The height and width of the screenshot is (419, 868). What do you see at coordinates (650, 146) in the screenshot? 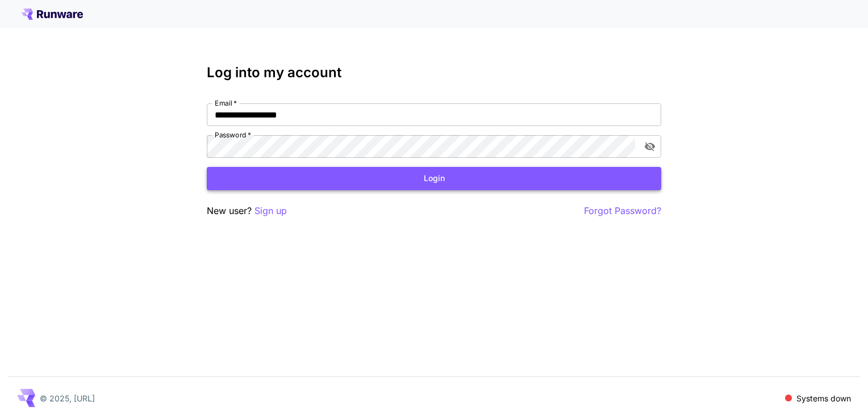
I see `button: toggle password visibility` at bounding box center [650, 146].